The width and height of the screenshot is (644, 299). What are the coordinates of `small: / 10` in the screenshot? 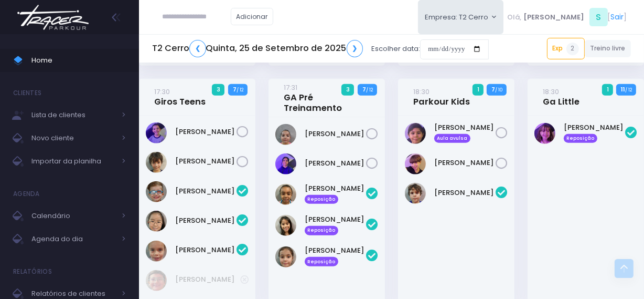 It's located at (499, 90).